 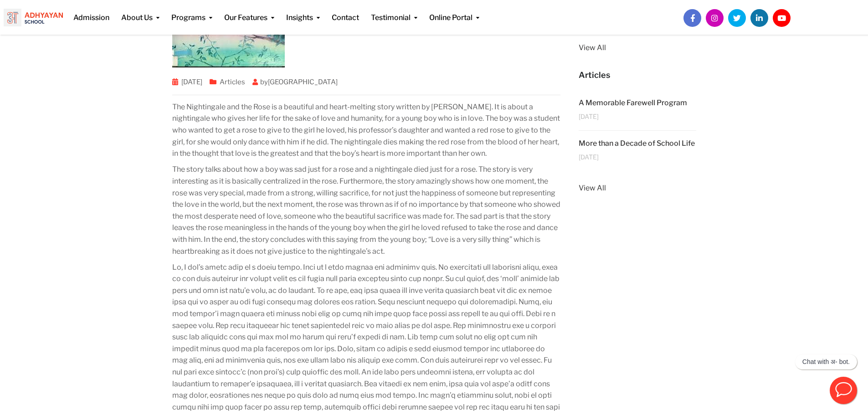 What do you see at coordinates (636, 143) in the screenshot?
I see `a: More than a Decade of School Life` at bounding box center [636, 143].